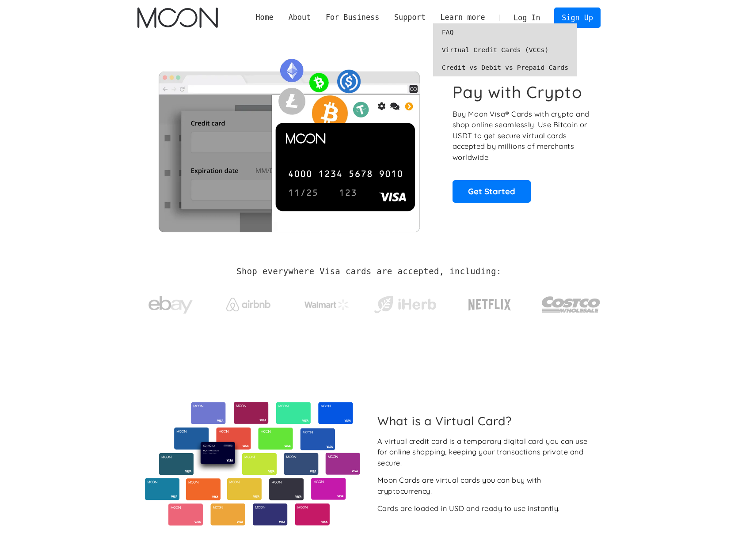  I want to click on a: Get Started, so click(491, 192).